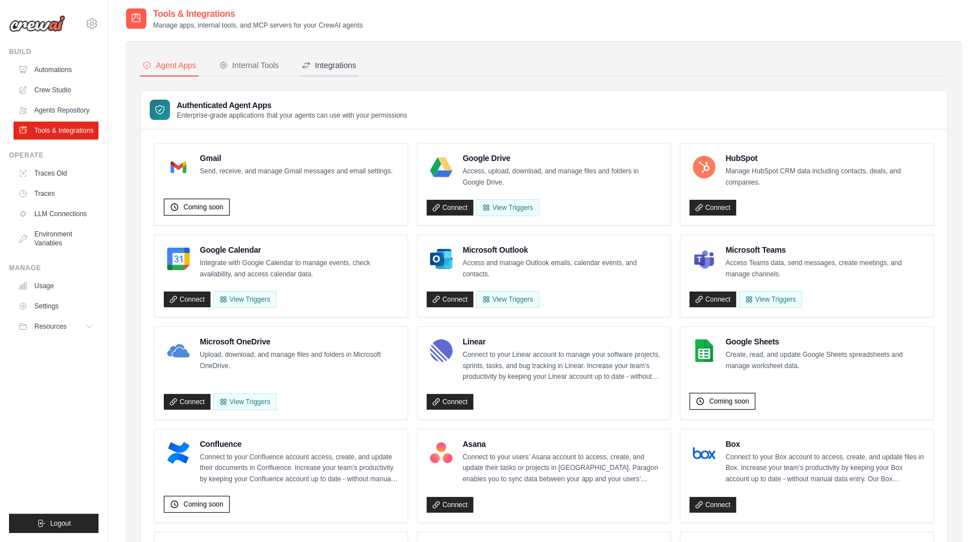  Describe the element at coordinates (169, 66) in the screenshot. I see `button: Agent Apps` at that location.